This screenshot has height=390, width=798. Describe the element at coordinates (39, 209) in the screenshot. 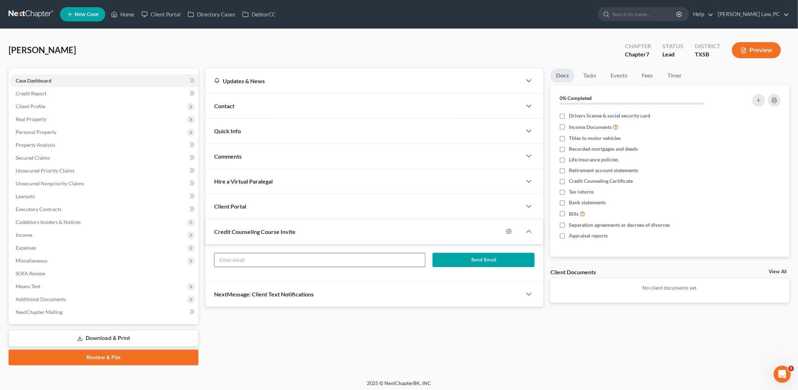

I see `span: Executory Contracts` at that location.